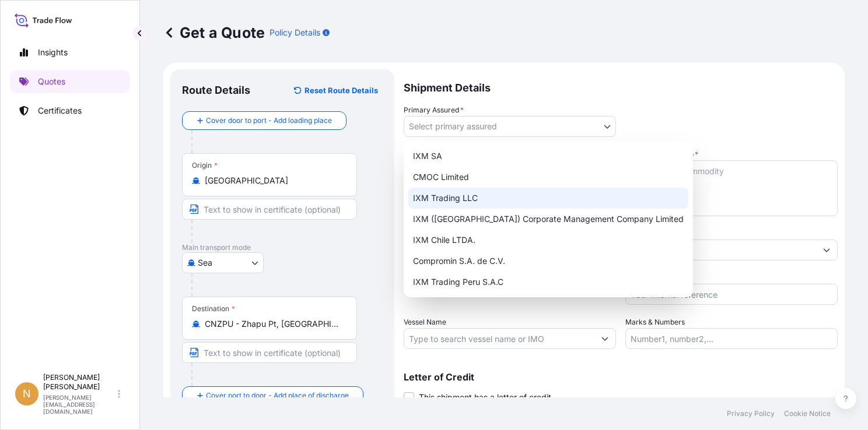 The width and height of the screenshot is (868, 430). Describe the element at coordinates (295, 33) in the screenshot. I see `p: Policy Details` at that location.